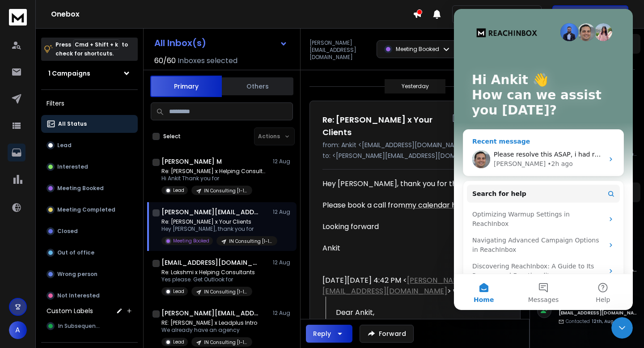  I want to click on span: Messages, so click(90, 291).